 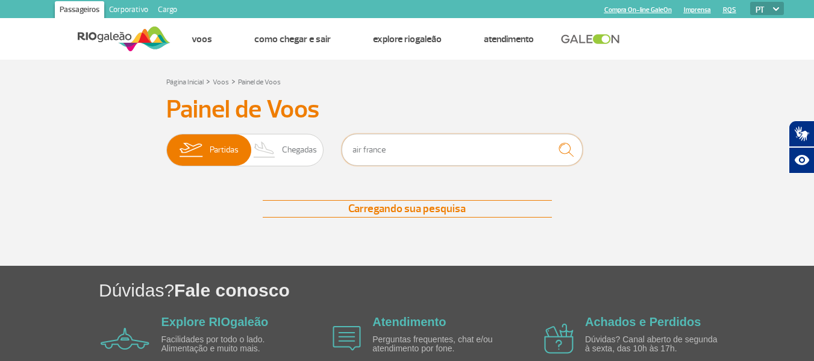 What do you see at coordinates (185, 82) in the screenshot?
I see `a: Página Inicial` at bounding box center [185, 82].